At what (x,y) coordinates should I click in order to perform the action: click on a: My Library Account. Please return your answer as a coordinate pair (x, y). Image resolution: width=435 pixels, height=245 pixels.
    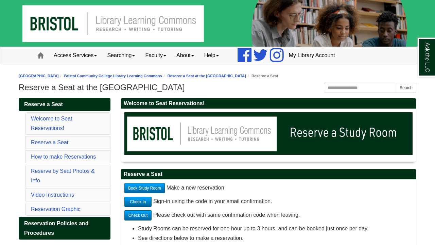
    Looking at the image, I should click on (312, 55).